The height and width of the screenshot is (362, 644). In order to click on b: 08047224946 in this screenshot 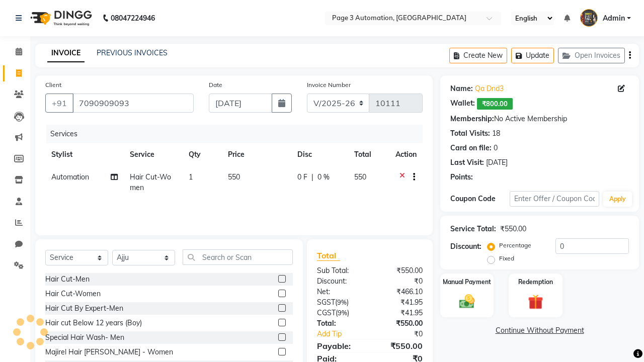, I will do `click(133, 18)`.